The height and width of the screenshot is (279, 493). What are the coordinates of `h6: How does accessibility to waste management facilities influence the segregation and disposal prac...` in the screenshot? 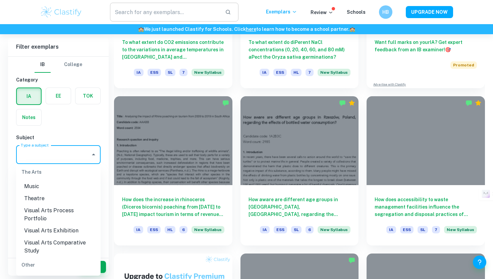 It's located at (425, 207).